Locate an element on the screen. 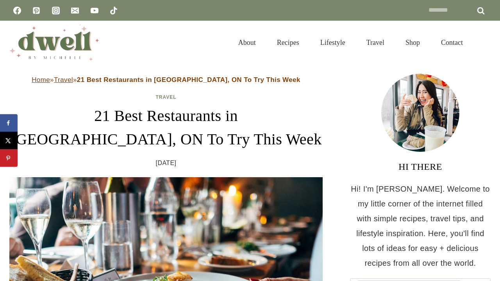 This screenshot has height=281, width=500. h3: HI THERE is located at coordinates (420, 167).